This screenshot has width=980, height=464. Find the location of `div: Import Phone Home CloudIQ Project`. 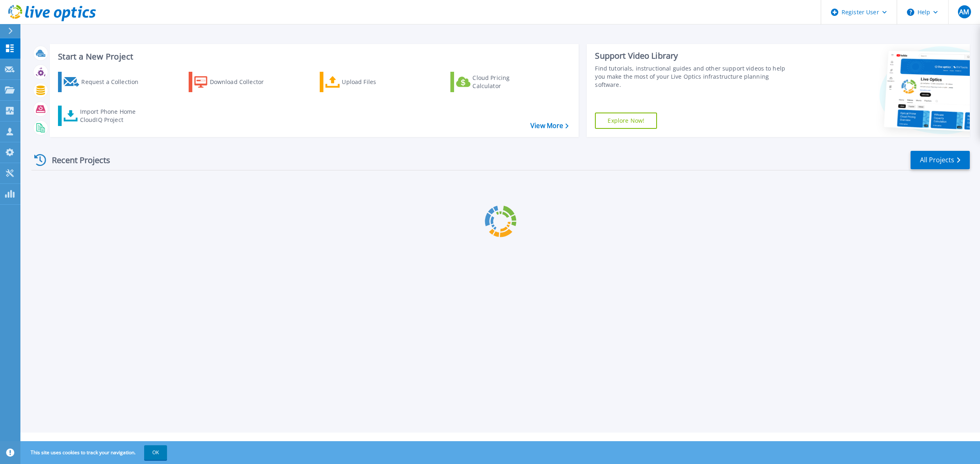

div: Import Phone Home CloudIQ Project is located at coordinates (112, 116).